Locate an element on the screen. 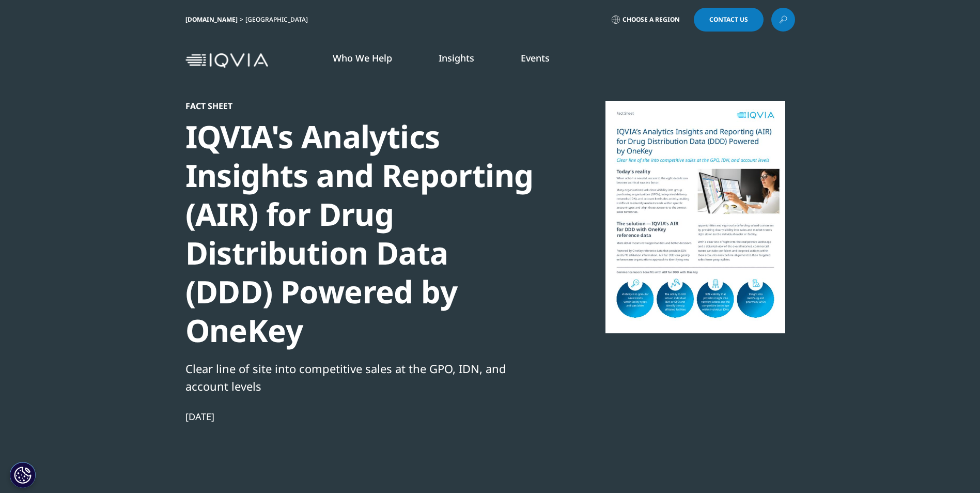 The width and height of the screenshot is (980, 493). a: Events is located at coordinates (535, 58).